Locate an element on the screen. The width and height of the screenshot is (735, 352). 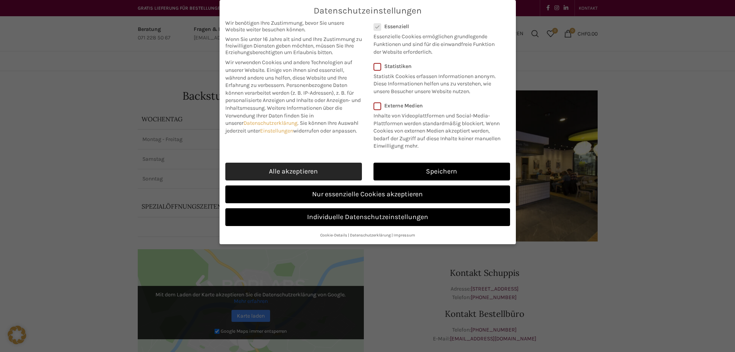
span: Weitere Informationen über die Verwendung Ihrer Daten finden Sie in unserer . is located at coordinates (284, 115).